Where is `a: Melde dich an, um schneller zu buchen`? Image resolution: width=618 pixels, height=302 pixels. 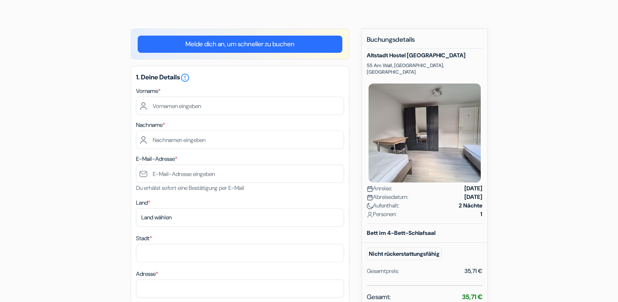
a: Melde dich an, um schneller zu buchen is located at coordinates (240, 44).